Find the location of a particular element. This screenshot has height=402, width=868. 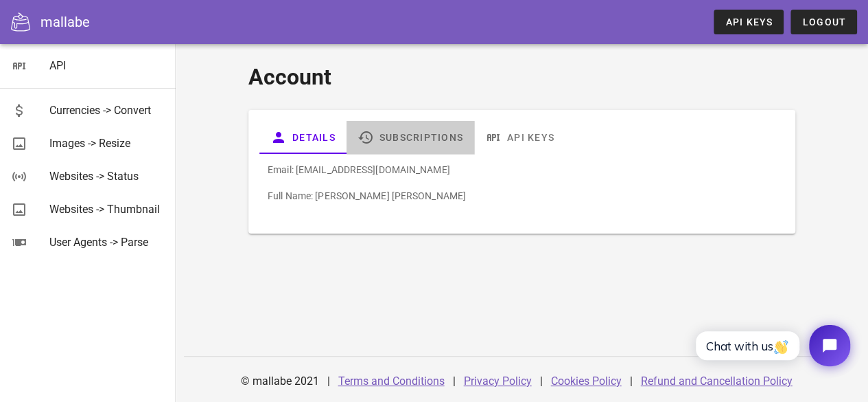

div: Images -> Resize is located at coordinates (107, 143).